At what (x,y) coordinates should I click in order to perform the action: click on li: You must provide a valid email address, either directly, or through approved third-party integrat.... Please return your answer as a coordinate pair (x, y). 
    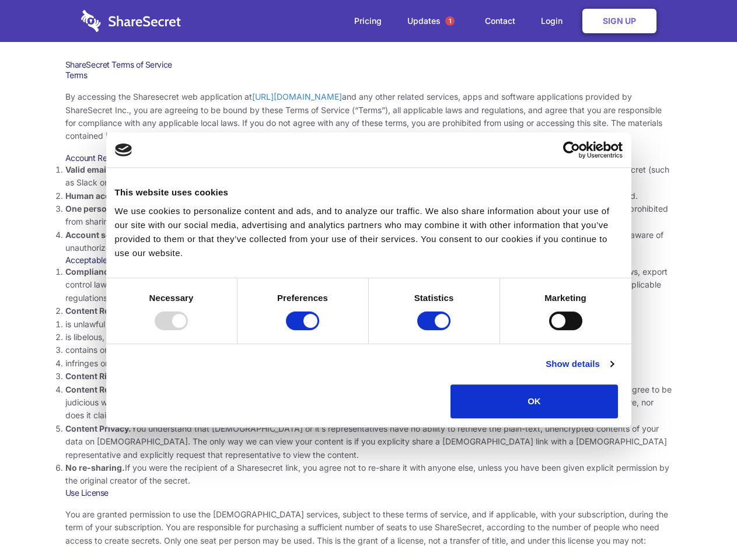
    Looking at the image, I should click on (369, 176).